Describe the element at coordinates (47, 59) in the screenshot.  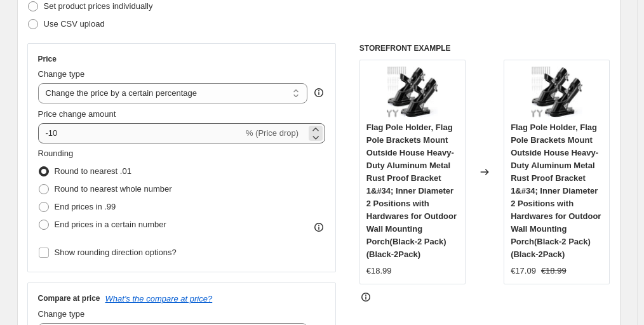
I see `h3: Price` at that location.